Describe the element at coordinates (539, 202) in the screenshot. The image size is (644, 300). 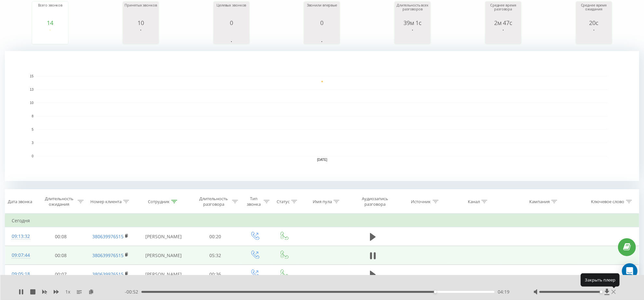
I see `div: Кампания` at that location.